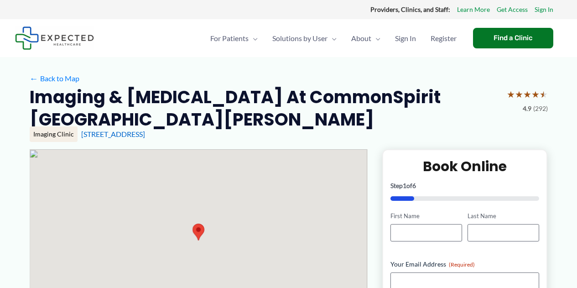  What do you see at coordinates (443, 38) in the screenshot?
I see `span: Register` at bounding box center [443, 38].